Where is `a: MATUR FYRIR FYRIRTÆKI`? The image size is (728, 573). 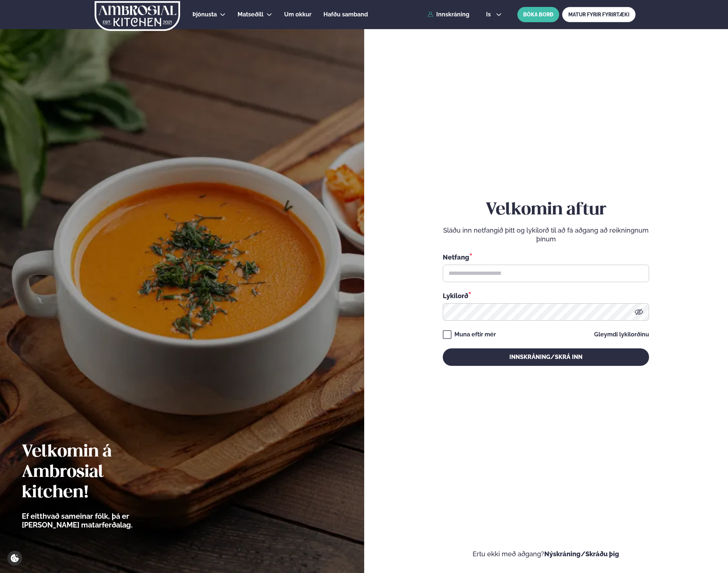 a: MATUR FYRIR FYRIRTÆKI is located at coordinates (599, 14).